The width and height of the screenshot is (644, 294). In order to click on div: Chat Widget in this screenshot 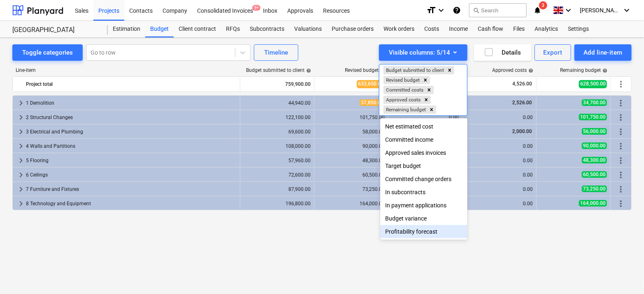, I will do `click(624, 275)`.